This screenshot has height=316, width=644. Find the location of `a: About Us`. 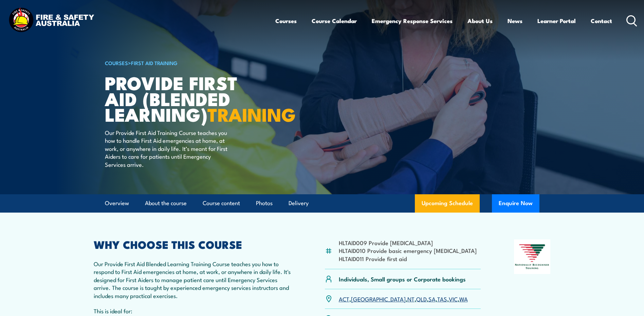

a: About Us is located at coordinates (480, 21).